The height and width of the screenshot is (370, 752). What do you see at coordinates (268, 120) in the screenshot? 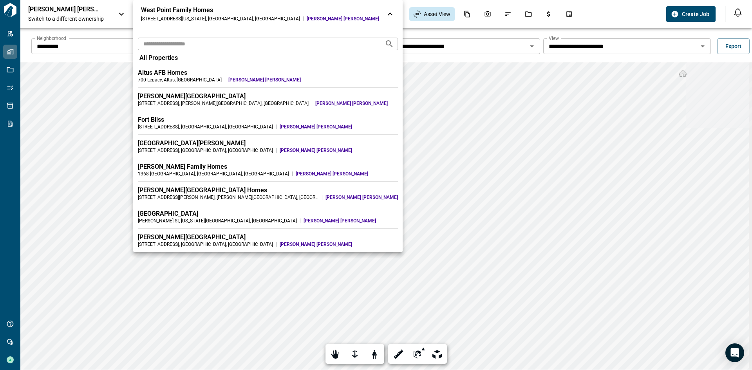
I see `div: Fort Bliss` at bounding box center [268, 120].